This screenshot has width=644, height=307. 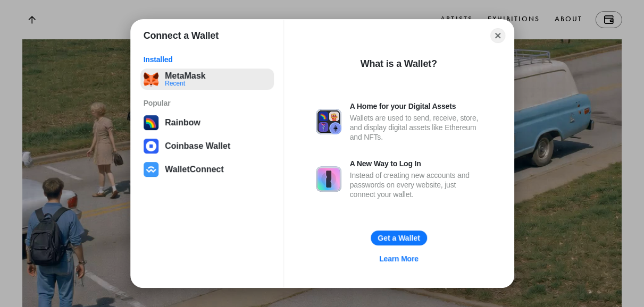 What do you see at coordinates (181, 35) in the screenshot?
I see `h1: Connect a Wallet` at bounding box center [181, 35].